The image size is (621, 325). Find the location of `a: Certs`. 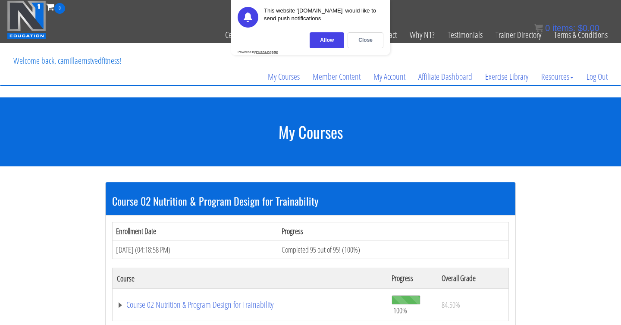

a: Certs is located at coordinates (232, 35).